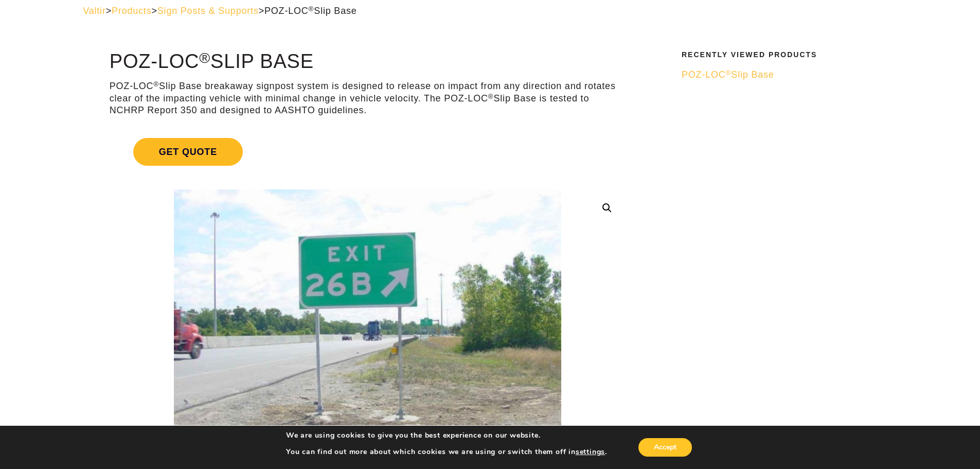 The image size is (980, 469). I want to click on button: Accept, so click(665, 448).